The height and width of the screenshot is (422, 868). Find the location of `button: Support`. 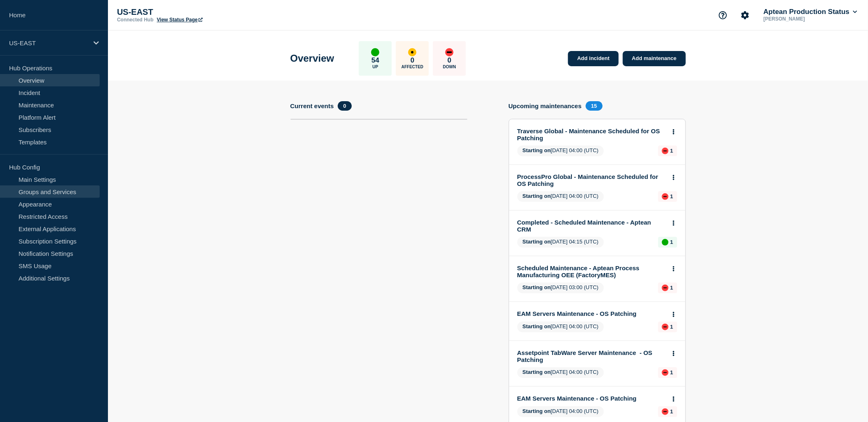

button: Support is located at coordinates (723, 15).